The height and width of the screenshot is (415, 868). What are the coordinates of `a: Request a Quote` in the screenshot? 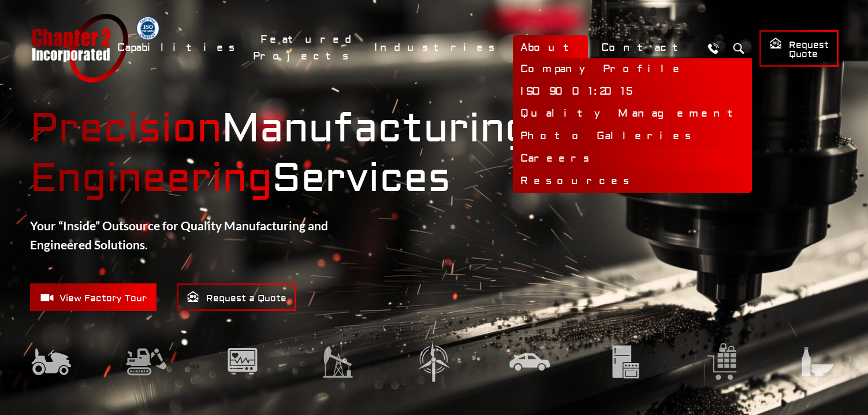 It's located at (236, 298).